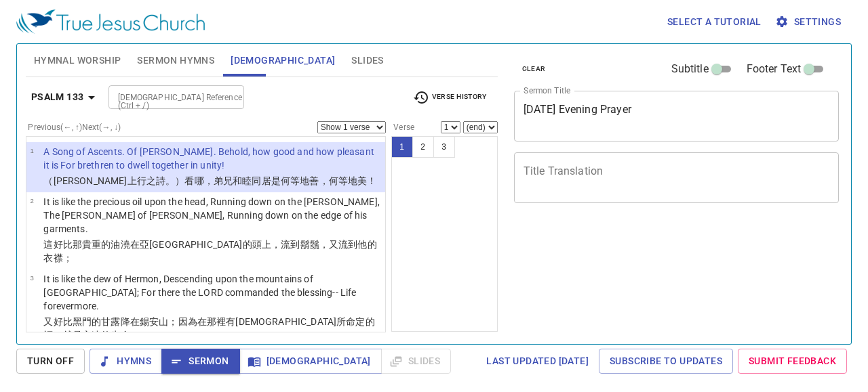  What do you see at coordinates (792, 361) in the screenshot?
I see `a: Submit Feedback` at bounding box center [792, 361].